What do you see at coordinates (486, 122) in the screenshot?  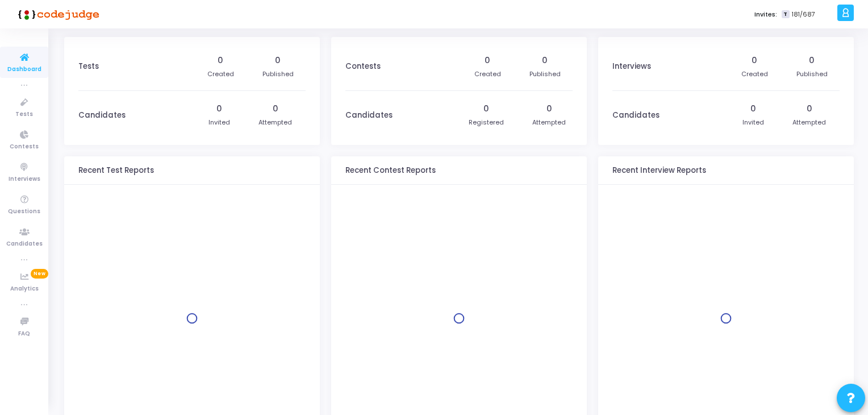 I see `div: Registered` at bounding box center [486, 122].